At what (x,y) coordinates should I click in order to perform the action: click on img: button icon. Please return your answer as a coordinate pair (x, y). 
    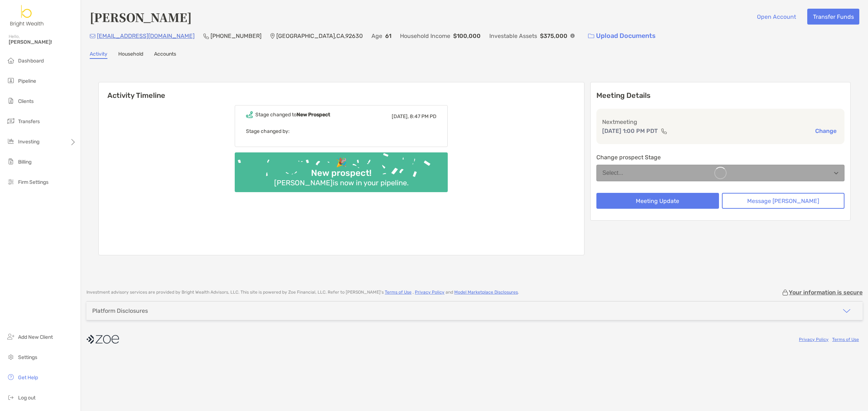
    Looking at the image, I should click on (591, 36).